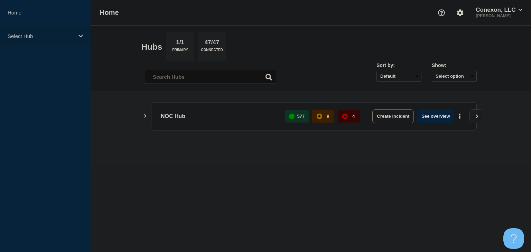  What do you see at coordinates (476, 116) in the screenshot?
I see `button: View` at bounding box center [476, 116].